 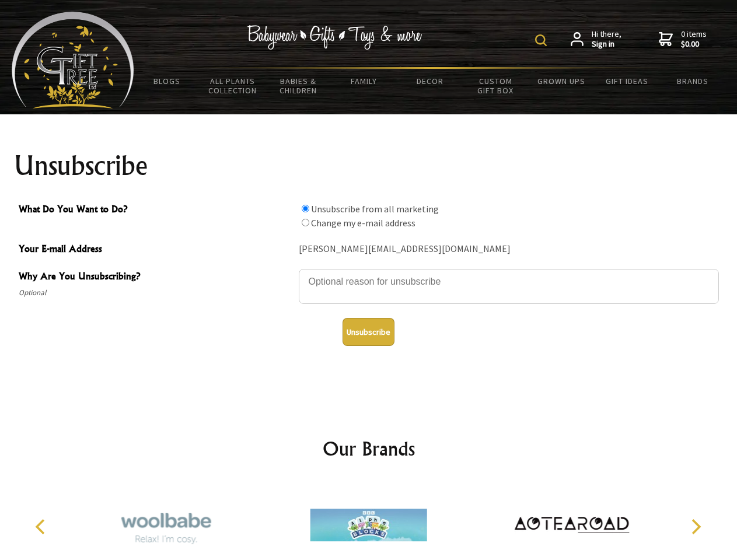 I want to click on a: Babies & Children, so click(x=298, y=86).